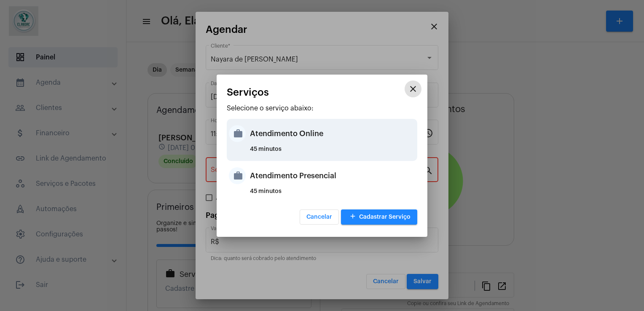  What do you see at coordinates (379, 217) in the screenshot?
I see `span: Cadastrar Serviço` at bounding box center [379, 217].